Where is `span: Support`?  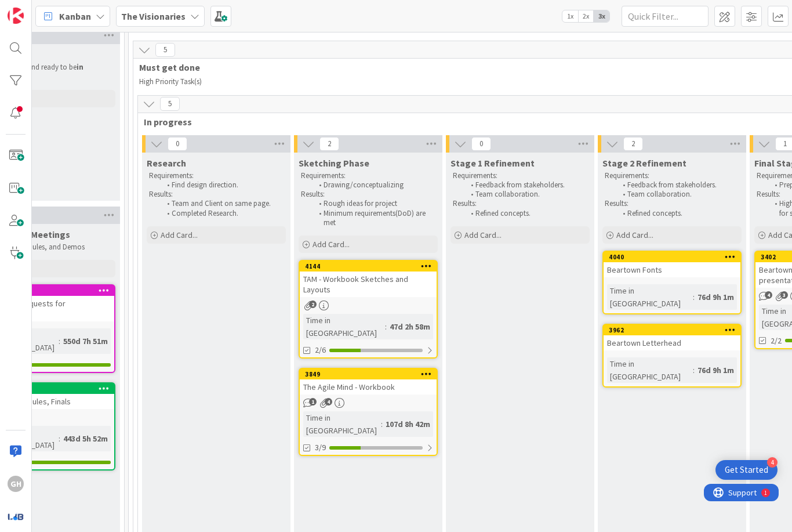 span: Support is located at coordinates (38, 9).